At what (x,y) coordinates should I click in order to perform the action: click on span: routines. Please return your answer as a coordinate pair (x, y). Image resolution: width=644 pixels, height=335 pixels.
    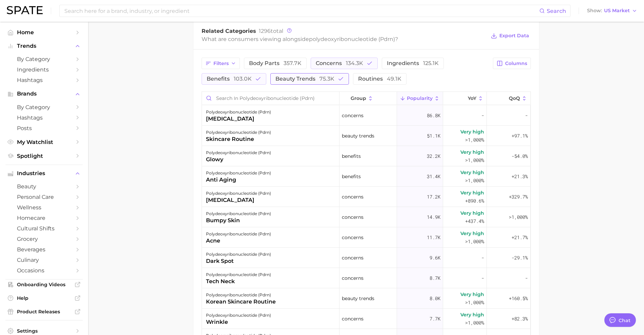
    Looking at the image, I should click on (379, 79).